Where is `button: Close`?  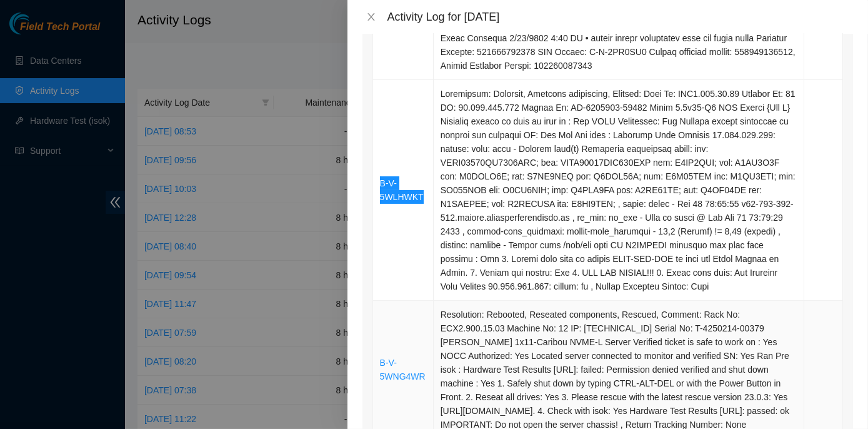 button: Close is located at coordinates (371, 16).